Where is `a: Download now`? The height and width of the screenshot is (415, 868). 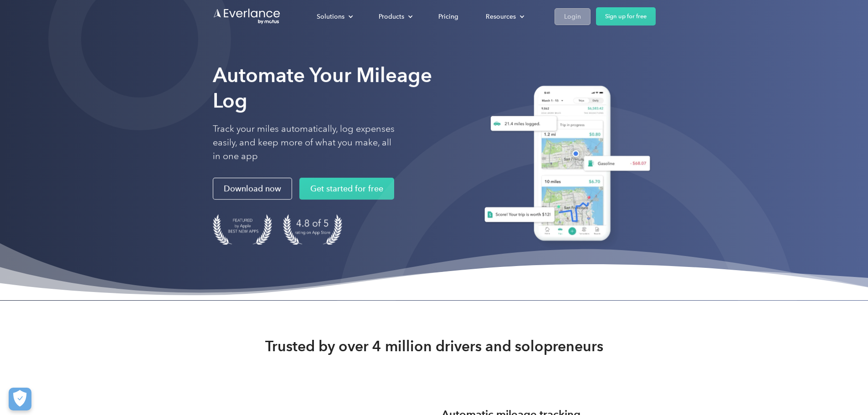
a: Download now is located at coordinates (252, 189).